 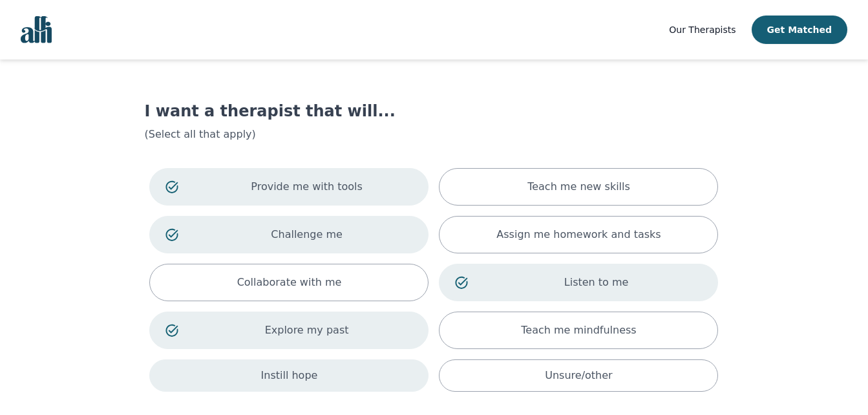 What do you see at coordinates (799, 30) in the screenshot?
I see `button: Get Matched` at bounding box center [799, 30].